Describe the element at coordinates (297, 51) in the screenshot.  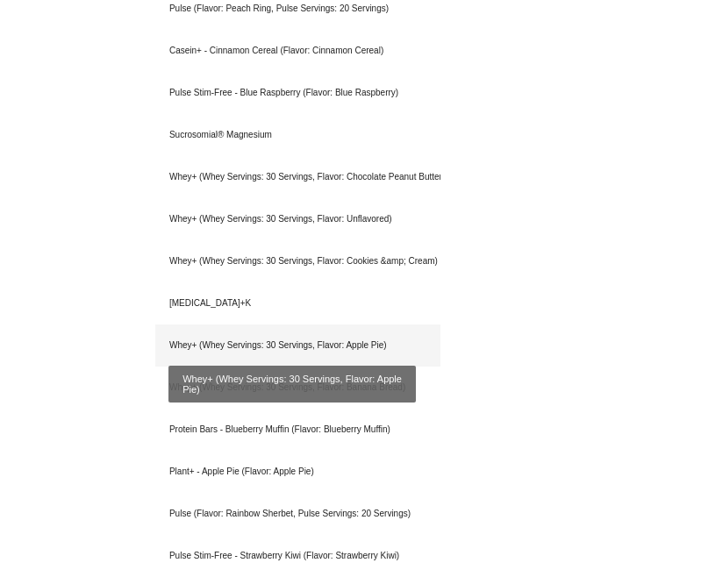
I see `div: Casein+ - Cinnamon Cereal (Flavor: Cinnamon Cereal)` at that location.